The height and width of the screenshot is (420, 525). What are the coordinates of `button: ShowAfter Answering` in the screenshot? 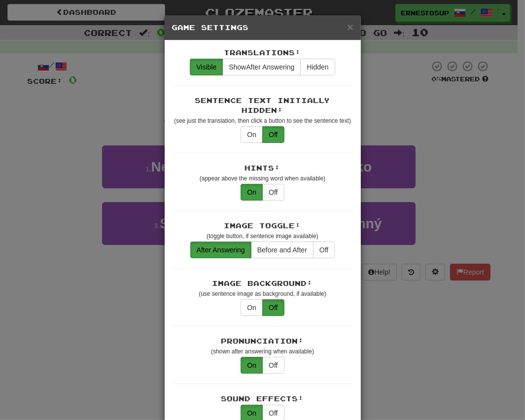 It's located at (261, 67).